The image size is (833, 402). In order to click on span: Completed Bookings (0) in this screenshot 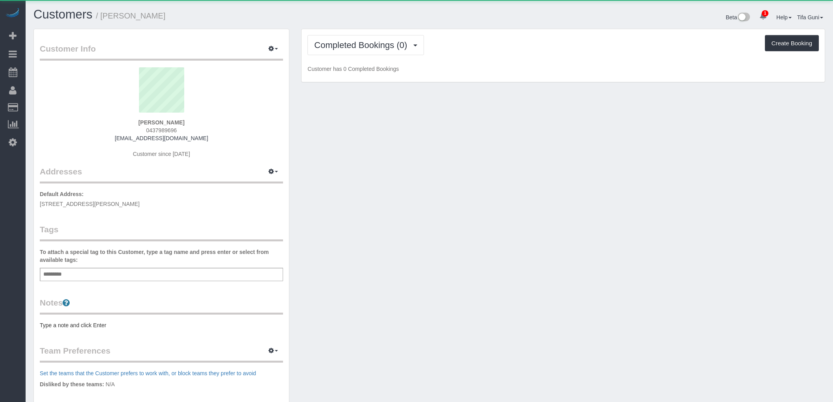, I will do `click(363, 45)`.